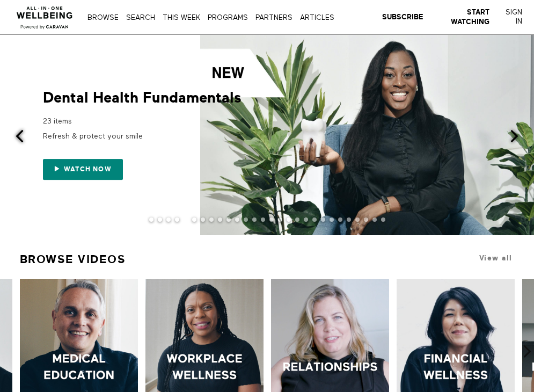 This screenshot has width=534, height=392. What do you see at coordinates (73, 259) in the screenshot?
I see `a: Browse Videos` at bounding box center [73, 259].